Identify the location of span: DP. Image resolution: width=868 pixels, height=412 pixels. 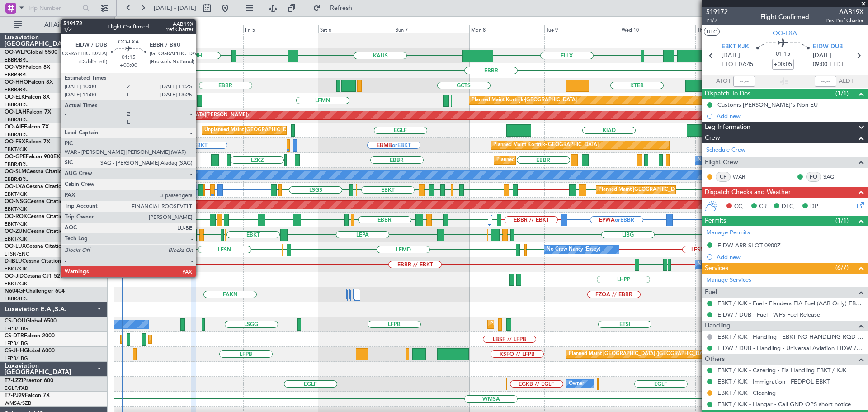
(814, 206).